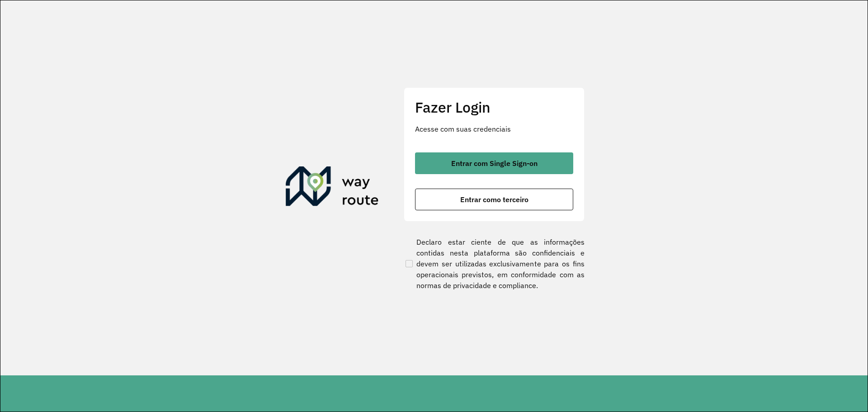 The width and height of the screenshot is (868, 412). I want to click on span: Entrar com Single Sign-on, so click(494, 163).